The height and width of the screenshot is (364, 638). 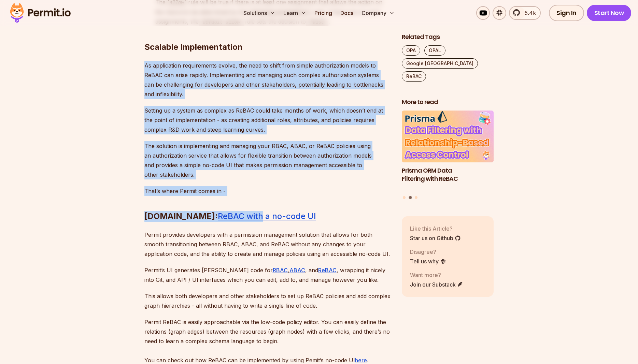 I want to click on button: Go to slide 2, so click(x=410, y=197).